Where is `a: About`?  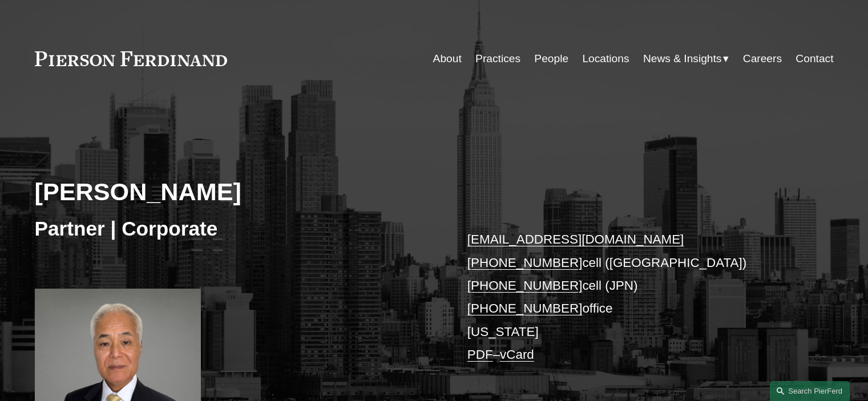 a: About is located at coordinates (447, 59).